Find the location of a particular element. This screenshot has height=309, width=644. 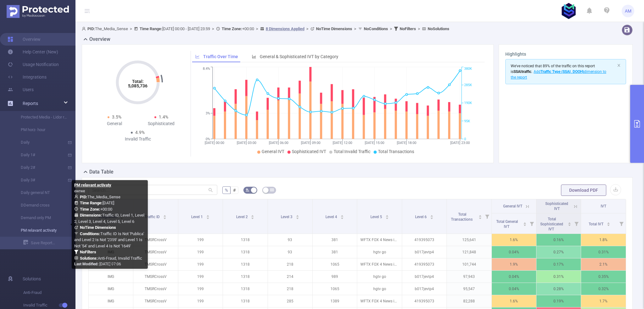

b: Last Modified: is located at coordinates (86, 264).